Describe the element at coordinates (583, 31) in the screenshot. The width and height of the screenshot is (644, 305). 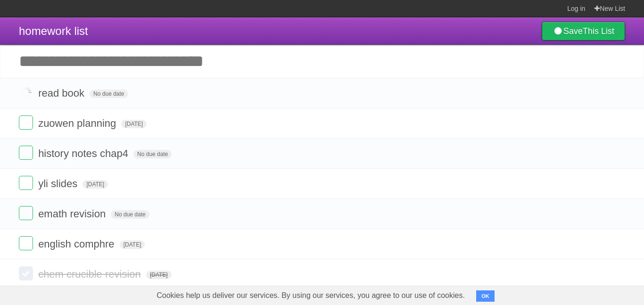
I see `a: SaveThis List` at that location.